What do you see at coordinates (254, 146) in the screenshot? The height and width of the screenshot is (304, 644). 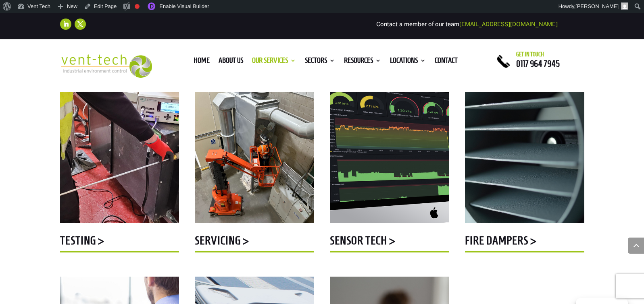 I see `img: Servicing` at bounding box center [254, 146].